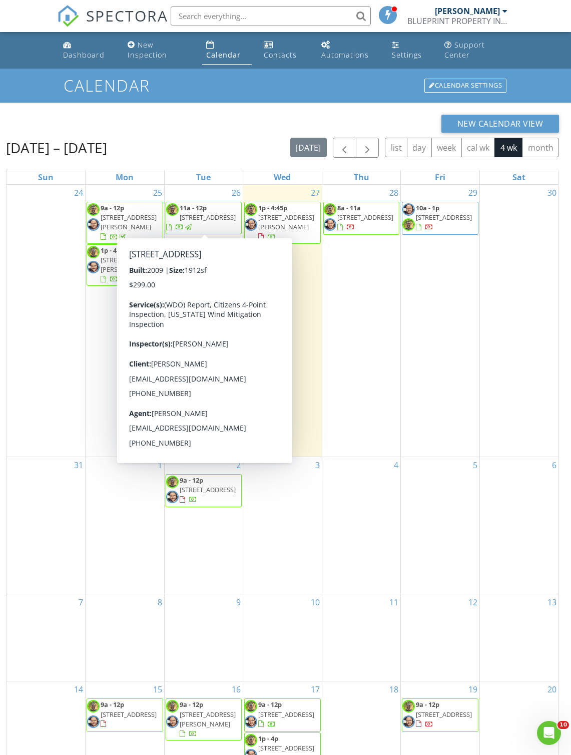 The image size is (571, 755). Describe the element at coordinates (193, 208) in the screenshot. I see `span: 11a - 12p` at that location.